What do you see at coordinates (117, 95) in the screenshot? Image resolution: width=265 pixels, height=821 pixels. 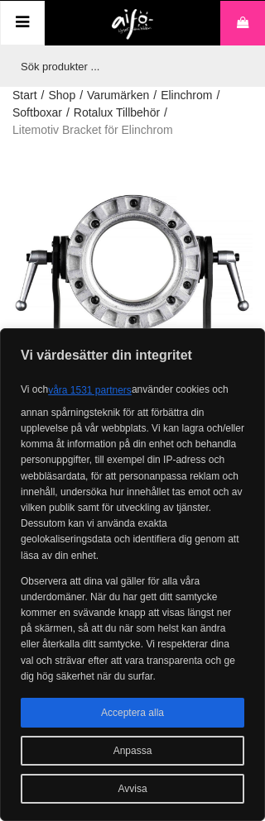 I see `a: Varumärken` at bounding box center [117, 95].